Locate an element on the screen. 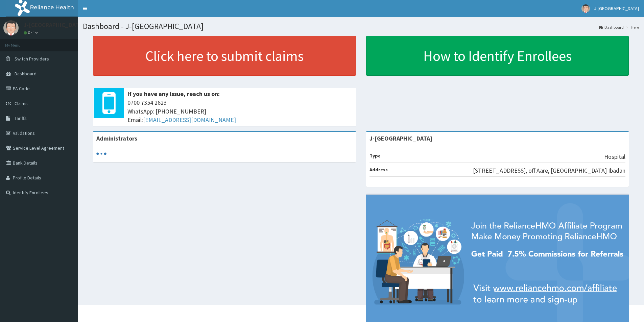  span: Dashboard is located at coordinates (26, 74).